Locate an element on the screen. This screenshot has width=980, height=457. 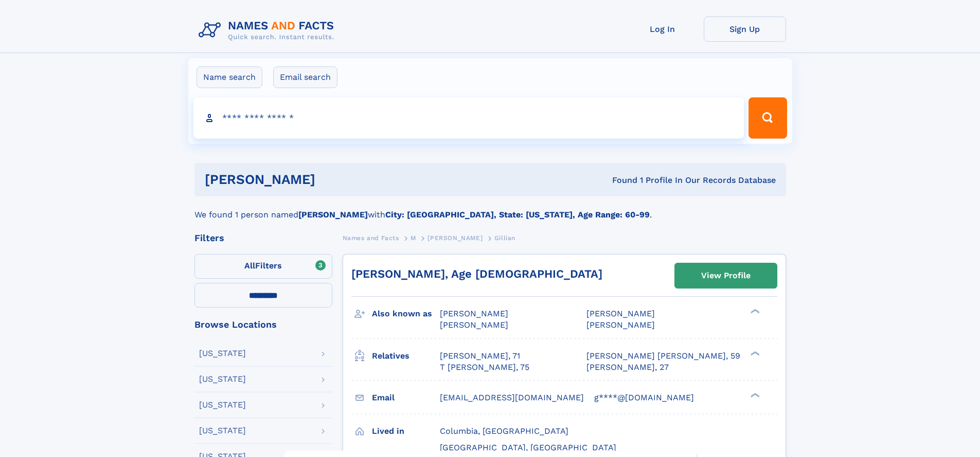
button: Search Button is located at coordinates (768, 118).